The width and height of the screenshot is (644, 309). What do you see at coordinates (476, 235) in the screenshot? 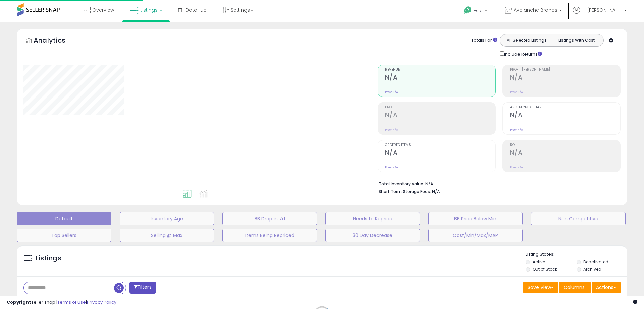
I see `button: Cost/Min/Max/MAP` at bounding box center [476, 235].